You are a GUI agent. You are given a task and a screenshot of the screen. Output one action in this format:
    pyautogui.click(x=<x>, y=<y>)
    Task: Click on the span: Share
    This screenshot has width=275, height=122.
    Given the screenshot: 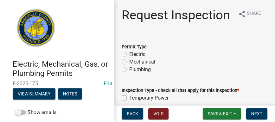 What is the action you would take?
    pyautogui.click(x=254, y=14)
    